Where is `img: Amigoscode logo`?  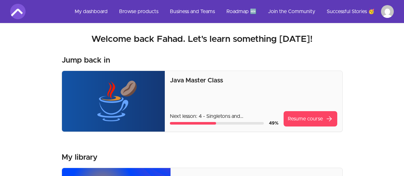 img: Amigoscode logo is located at coordinates (18, 12).